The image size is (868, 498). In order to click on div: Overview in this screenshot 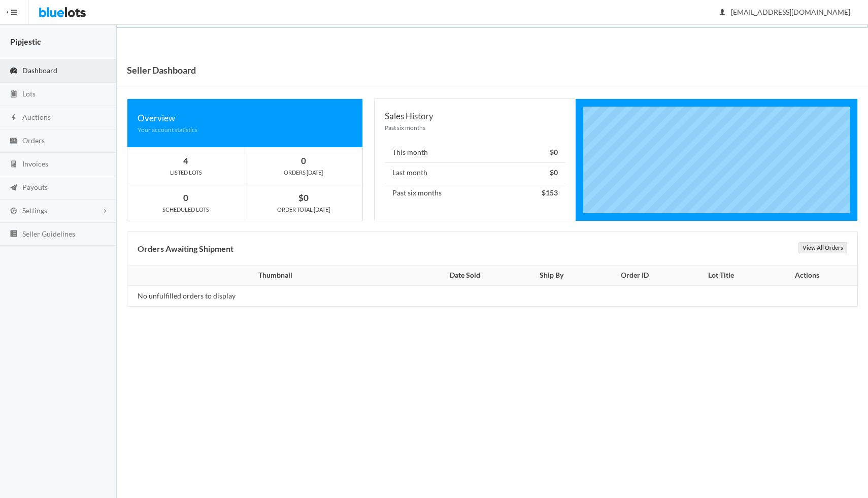, I will do `click(244, 118)`.